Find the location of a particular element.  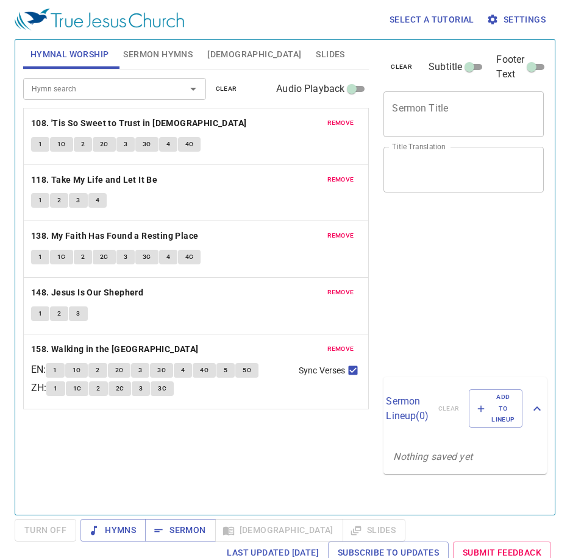

span: Select a tutorial is located at coordinates (431, 19).